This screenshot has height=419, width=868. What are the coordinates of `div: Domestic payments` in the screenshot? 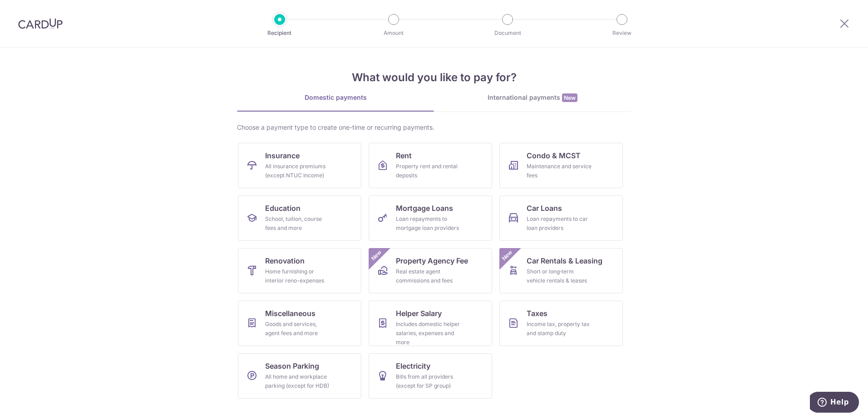 It's located at (335, 97).